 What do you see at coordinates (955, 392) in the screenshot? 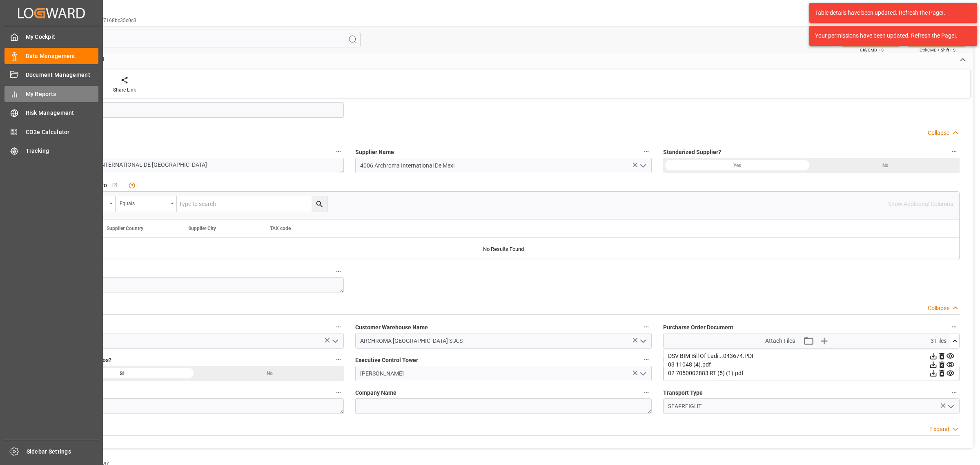
I see `button: Transport Type` at bounding box center [955, 392].